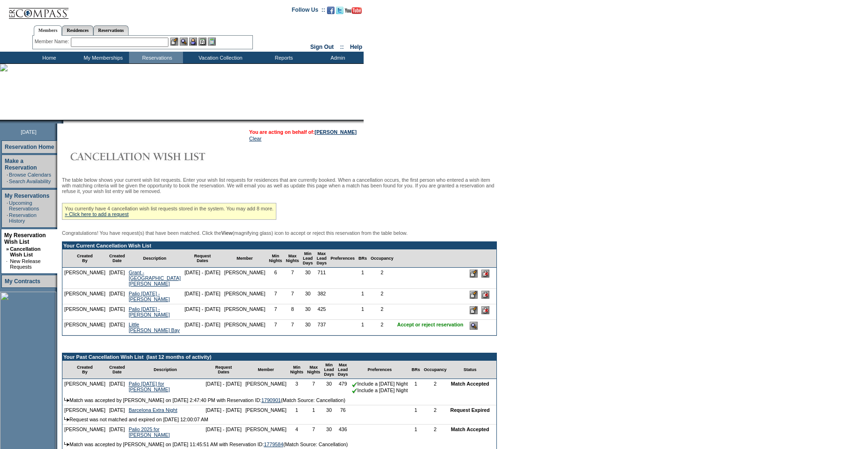 The image size is (868, 449). Describe the element at coordinates (212, 41) in the screenshot. I see `img: b_calculator.gif` at that location.